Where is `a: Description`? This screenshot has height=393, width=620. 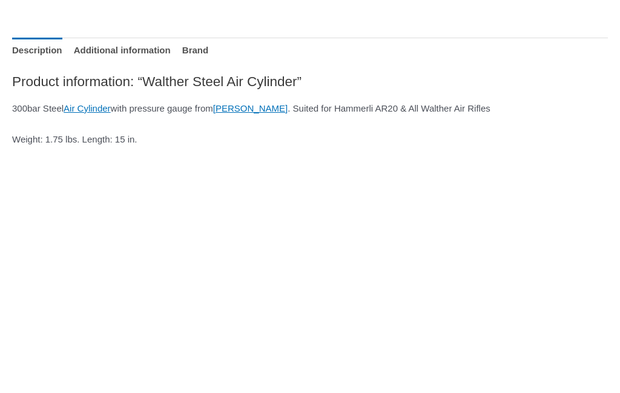 a: Description is located at coordinates (37, 50).